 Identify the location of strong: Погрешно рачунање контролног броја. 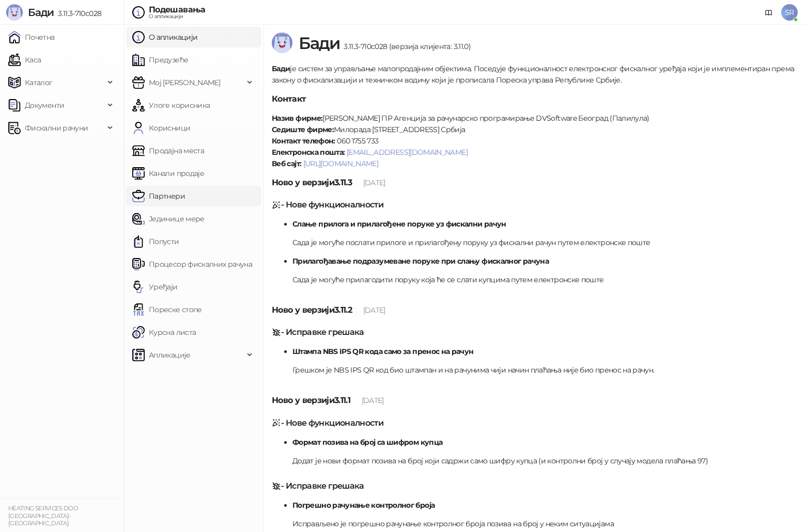
(363, 505).